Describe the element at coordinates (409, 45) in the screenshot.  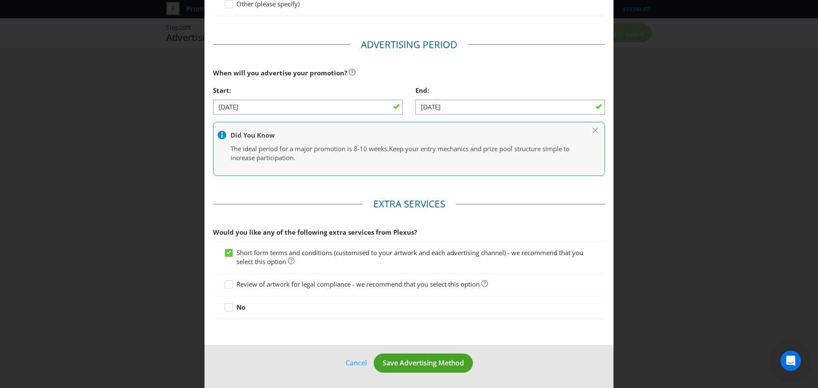
I see `legend: Advertising Period` at that location.